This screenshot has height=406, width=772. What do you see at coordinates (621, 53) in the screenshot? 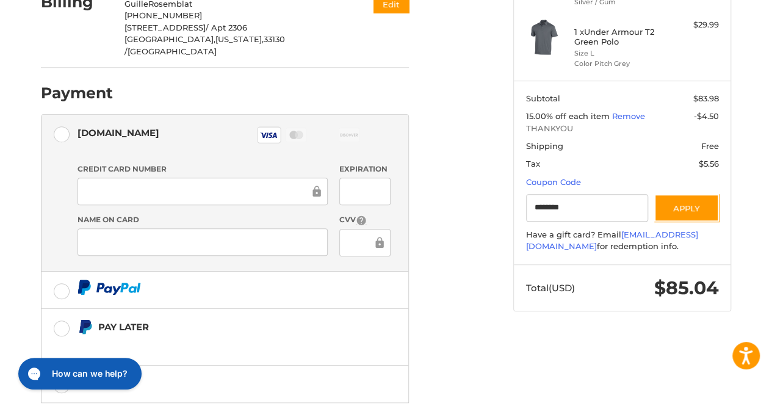
I see `li: Size L` at bounding box center [621, 53].